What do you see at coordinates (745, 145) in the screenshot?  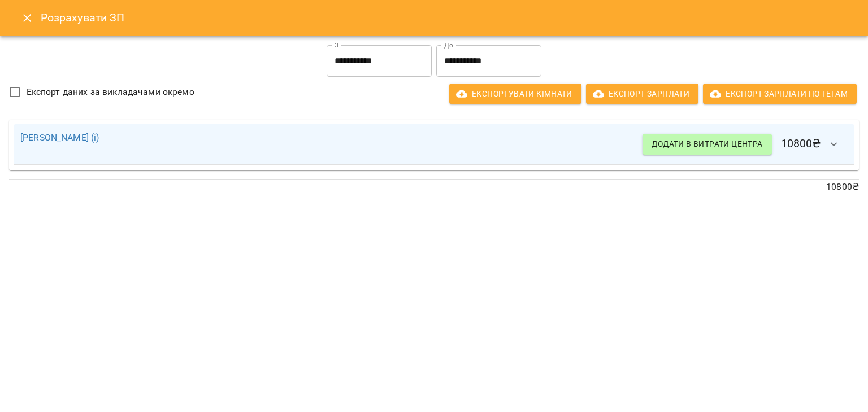 I see `h6: 10800 ₴` at bounding box center [745, 145].